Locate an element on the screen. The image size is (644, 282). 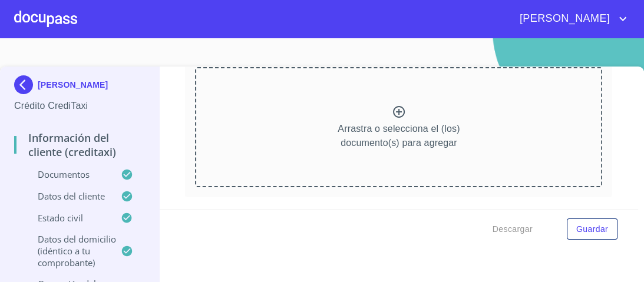
p: Crédito CrediTaxi is located at coordinates (80, 106).